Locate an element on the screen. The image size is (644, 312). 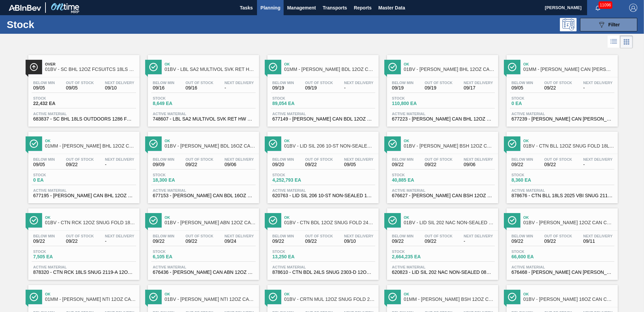
div: Card Vision is located at coordinates (627, 42).